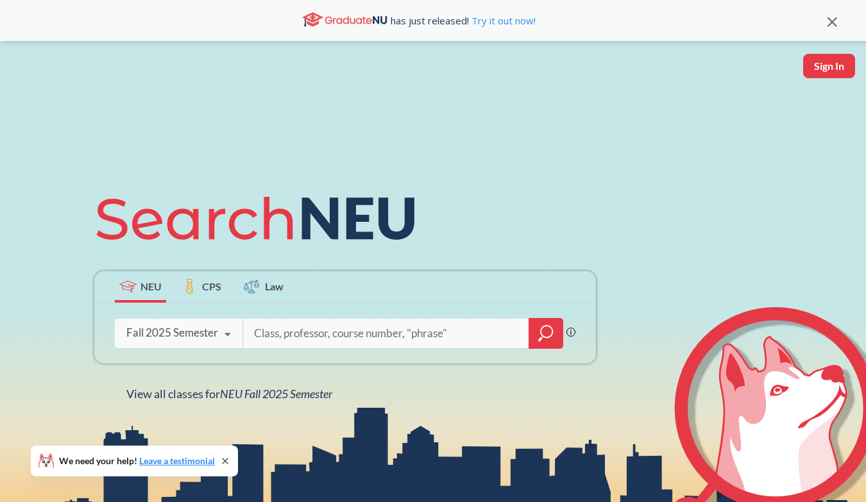  What do you see at coordinates (546, 333) in the screenshot?
I see `div: magnifying glass` at bounding box center [546, 333].